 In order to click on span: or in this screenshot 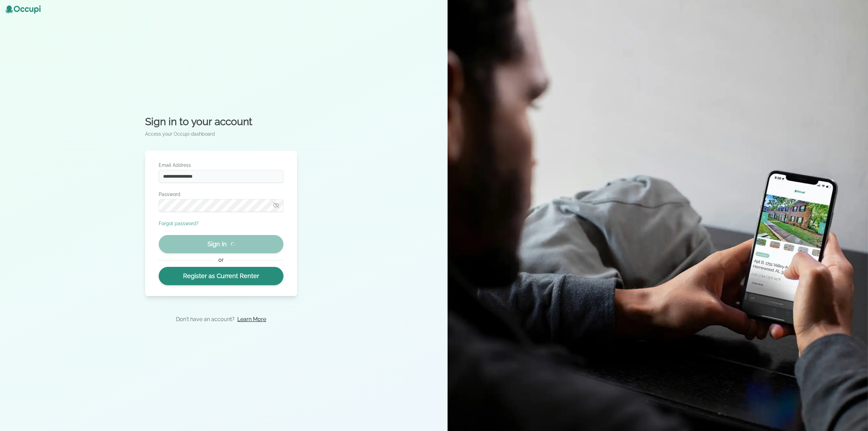, I will do `click(221, 260)`.